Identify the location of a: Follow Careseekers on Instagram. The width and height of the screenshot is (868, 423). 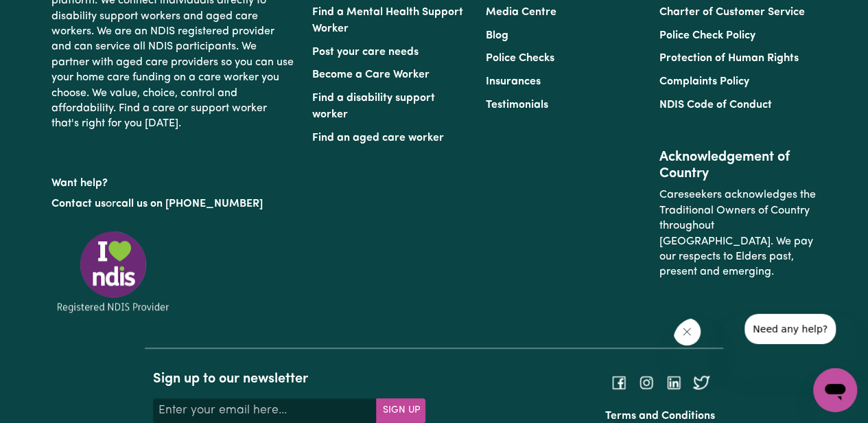
(647, 382).